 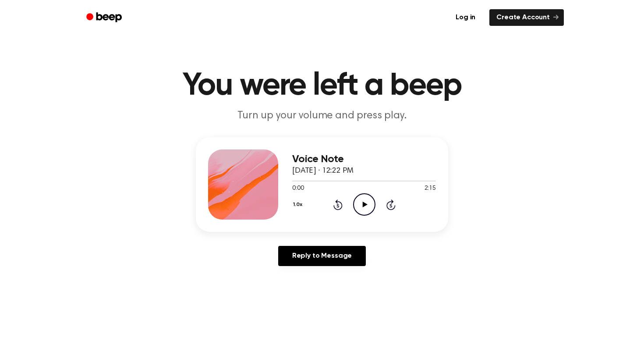 What do you see at coordinates (527, 17) in the screenshot?
I see `a: Create Account` at bounding box center [527, 17].